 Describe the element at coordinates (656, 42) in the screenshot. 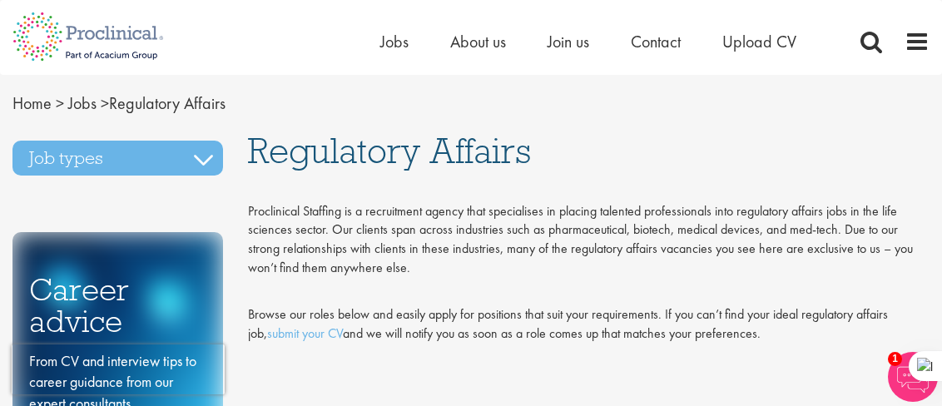

I see `a: Contact` at that location.